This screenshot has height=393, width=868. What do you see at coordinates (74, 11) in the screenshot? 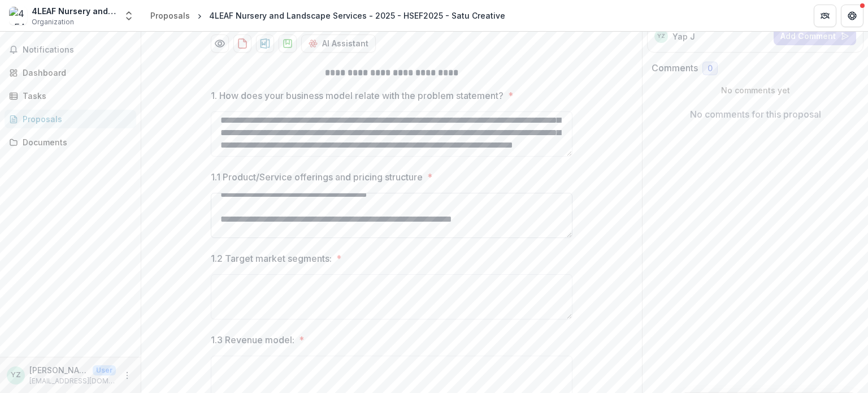
I see `div: 4LEAF Nursery and Landscape Services` at bounding box center [74, 11].